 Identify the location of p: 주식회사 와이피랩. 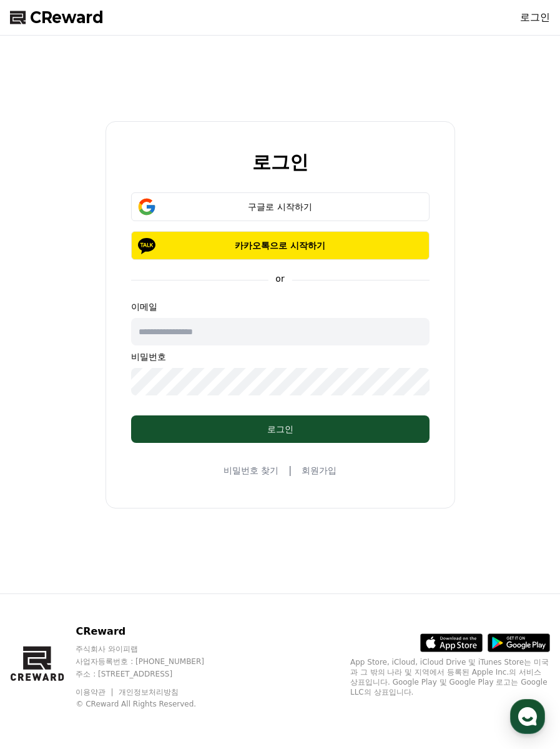
(152, 649).